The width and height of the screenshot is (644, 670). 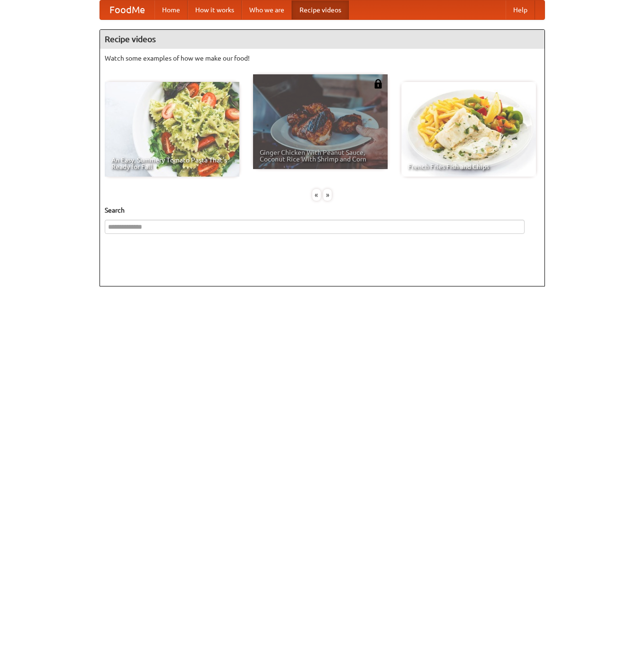 What do you see at coordinates (320, 10) in the screenshot?
I see `a: Recipe videos` at bounding box center [320, 10].